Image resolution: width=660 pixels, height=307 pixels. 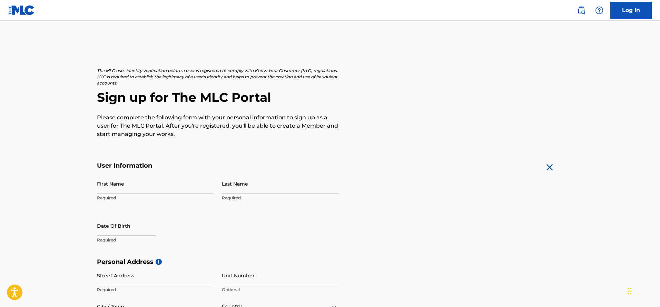 I want to click on img: MLC Logo, so click(x=21, y=10).